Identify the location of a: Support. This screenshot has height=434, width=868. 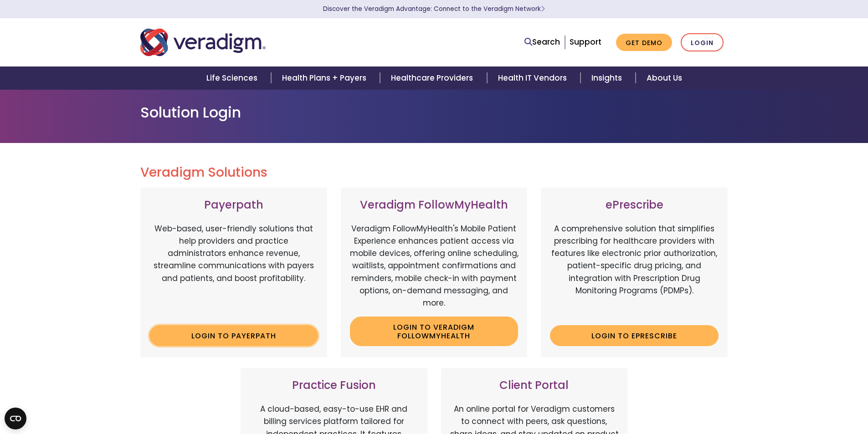
(585, 42).